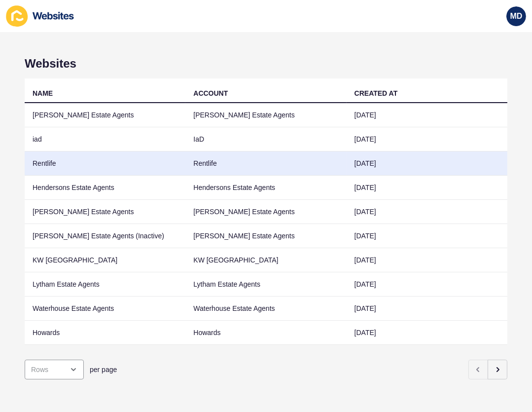  What do you see at coordinates (42, 93) in the screenshot?
I see `div: NAME` at bounding box center [42, 93].